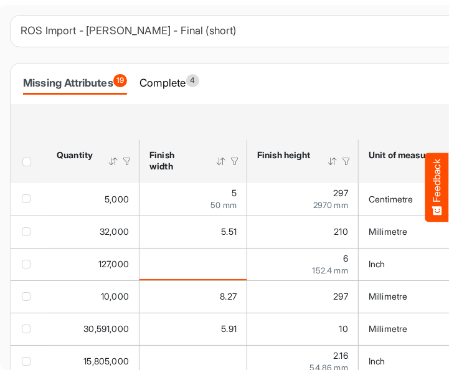 The height and width of the screenshot is (375, 449). I want to click on td: 32000 is template cell Column Header httpsnorthellcomontologiesmapping-rulesorderhasquantity, so click(93, 232).